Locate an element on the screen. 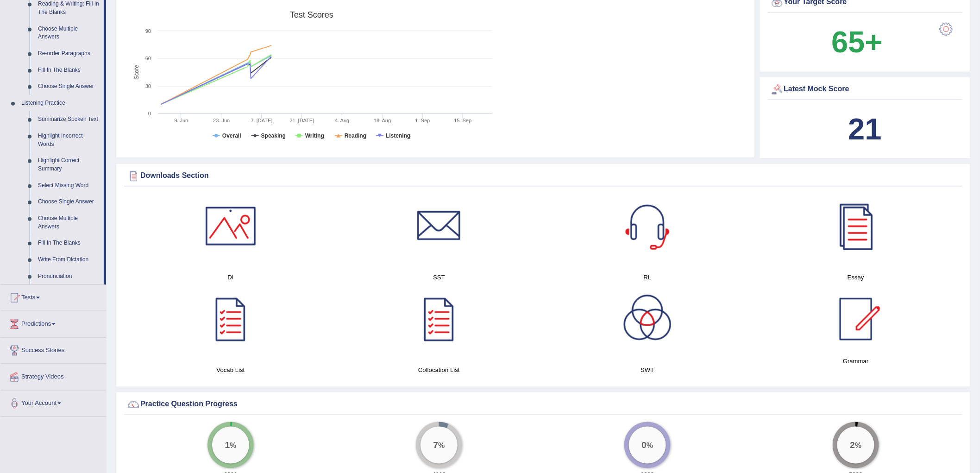 Image resolution: width=980 pixels, height=473 pixels. b: 21 is located at coordinates (865, 129).